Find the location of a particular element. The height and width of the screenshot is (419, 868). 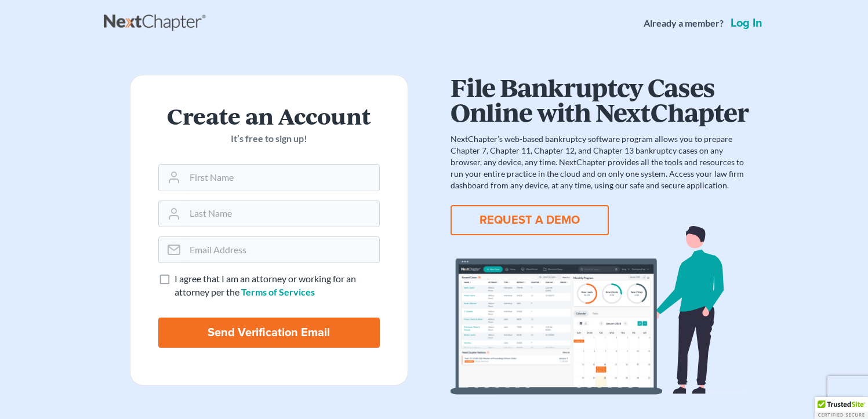

input: Email Address is located at coordinates (282, 250).